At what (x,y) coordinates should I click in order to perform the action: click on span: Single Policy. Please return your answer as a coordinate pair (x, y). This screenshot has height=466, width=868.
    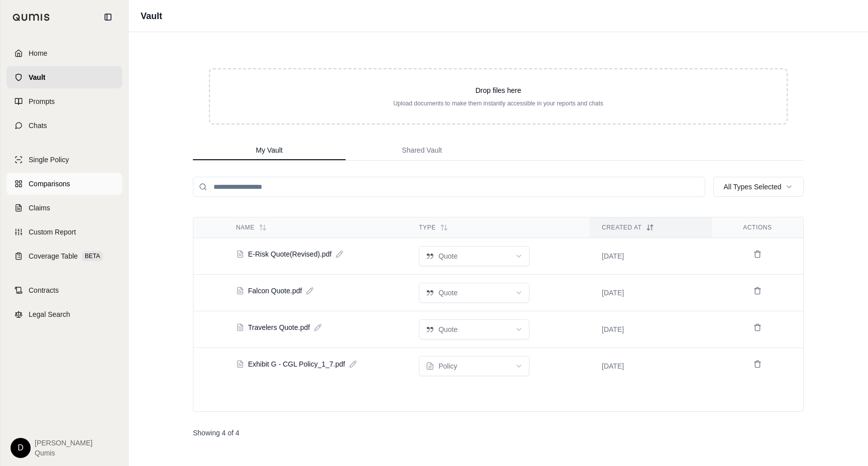
    Looking at the image, I should click on (49, 160).